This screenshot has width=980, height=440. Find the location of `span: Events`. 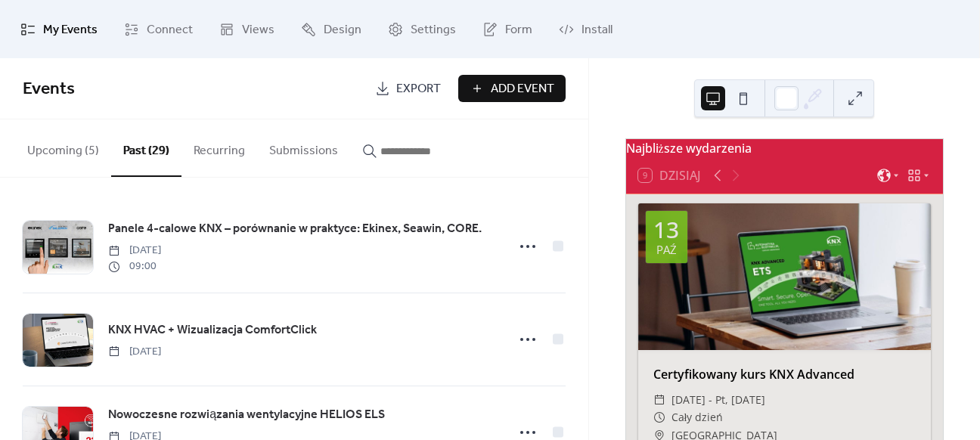

span: Events is located at coordinates (49, 89).